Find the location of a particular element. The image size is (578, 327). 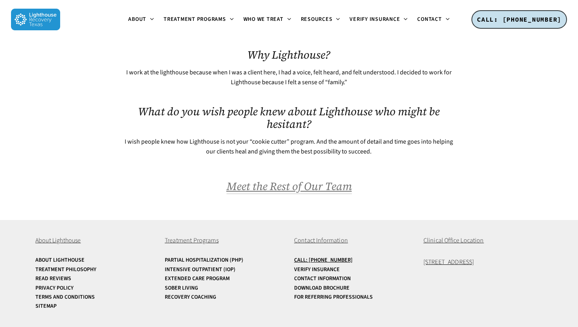

span: Verify Insurance is located at coordinates (375, 19).